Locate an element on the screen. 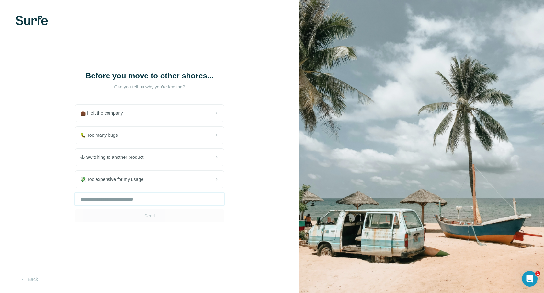 The width and height of the screenshot is (544, 293). span: 🐛 Too many bugs is located at coordinates (102, 135).